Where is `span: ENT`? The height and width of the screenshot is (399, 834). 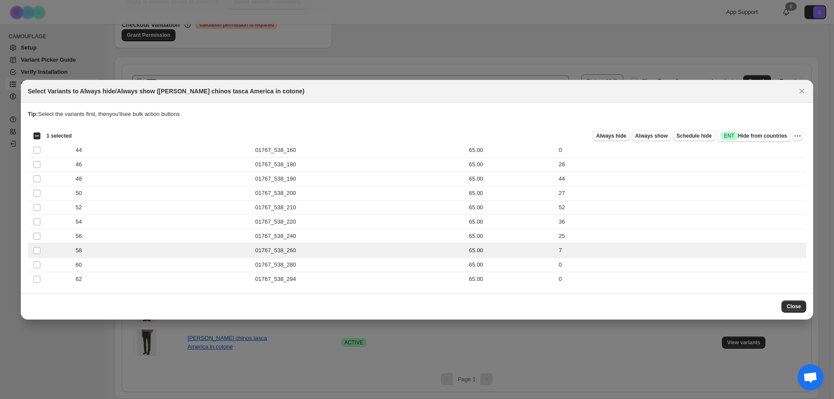
span: ENT is located at coordinates (729, 136).